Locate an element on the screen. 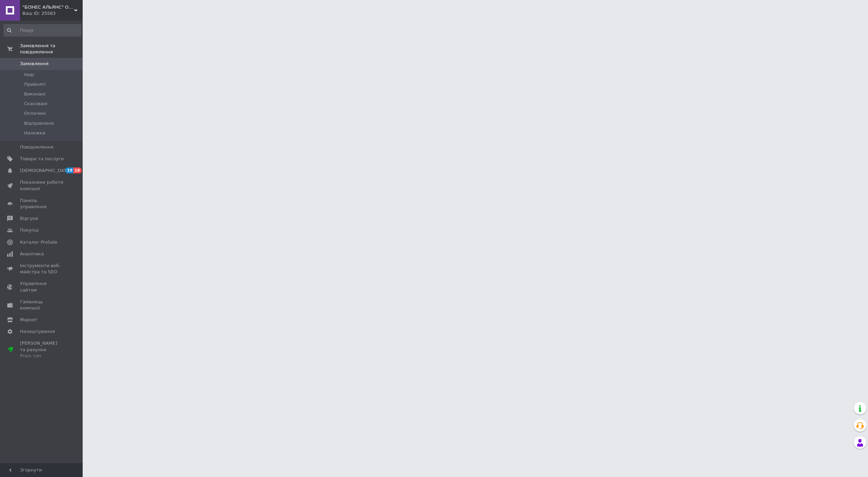  span: 19 is located at coordinates (69, 171).